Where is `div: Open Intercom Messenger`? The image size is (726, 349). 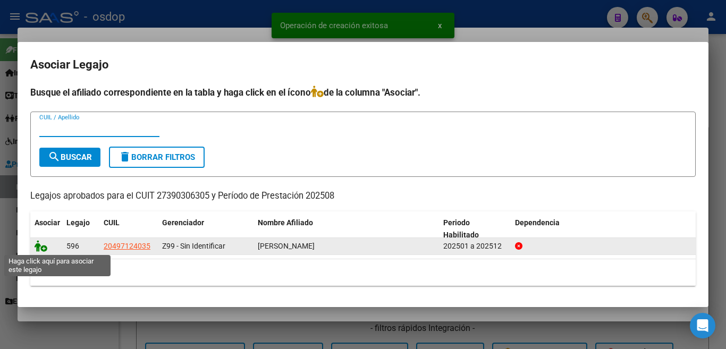 div: Open Intercom Messenger is located at coordinates (703, 326).